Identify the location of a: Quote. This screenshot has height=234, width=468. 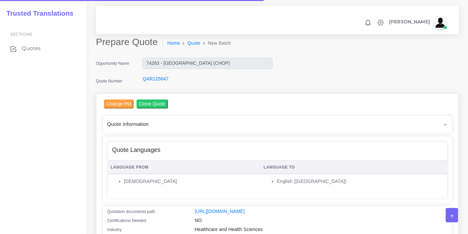
(194, 43).